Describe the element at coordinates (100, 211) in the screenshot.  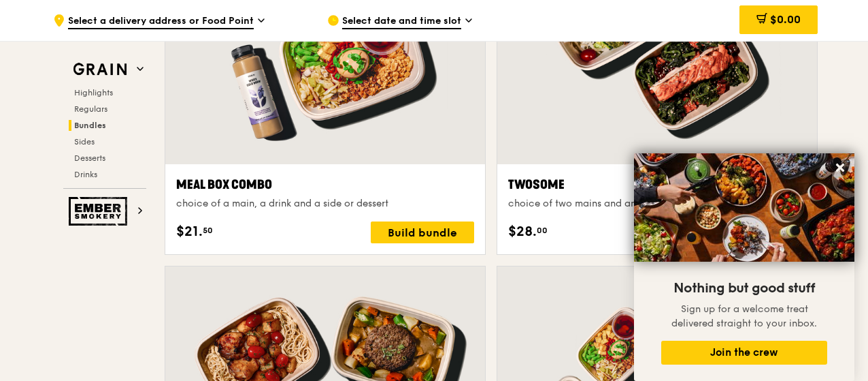
I see `img: Ember Smokery web logo` at that location.